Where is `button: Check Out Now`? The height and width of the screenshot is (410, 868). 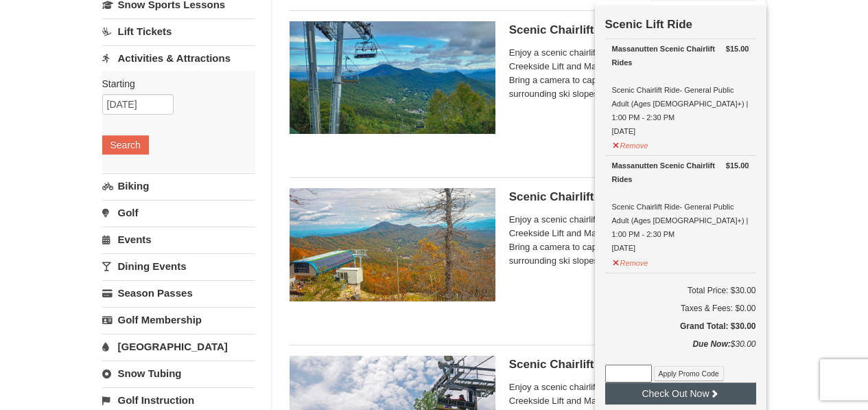
button: Check Out Now is located at coordinates (681, 393).